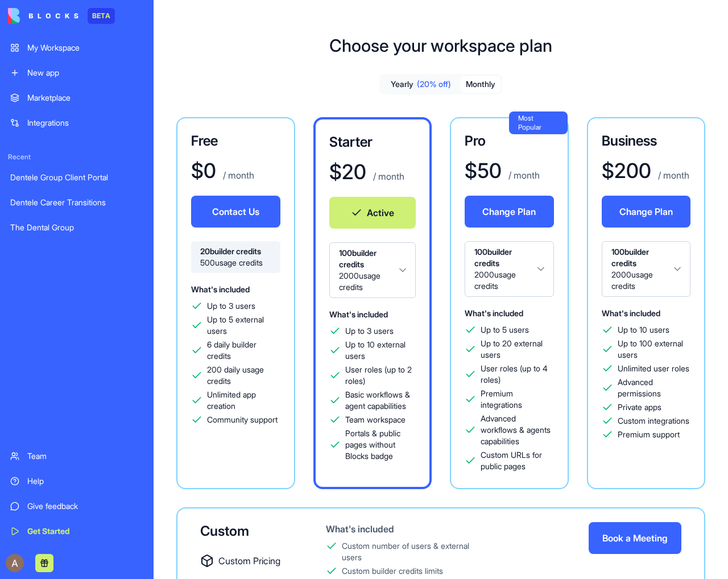 This screenshot has width=728, height=579. Describe the element at coordinates (509, 141) in the screenshot. I see `h3: Pro` at that location.